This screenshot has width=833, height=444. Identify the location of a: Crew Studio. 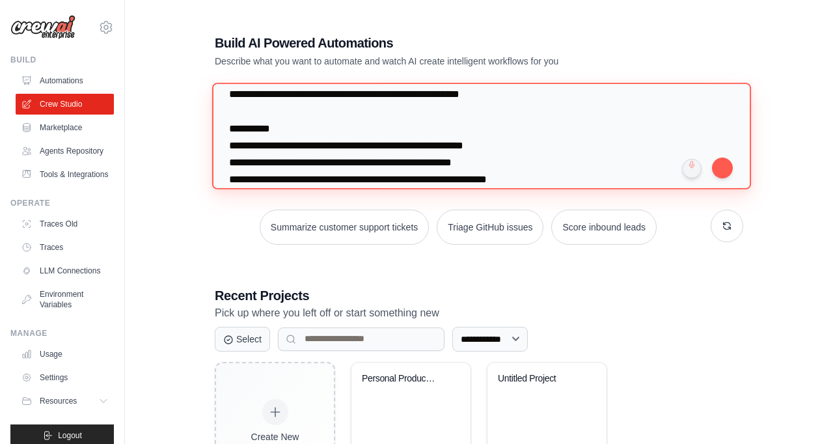
(64, 104).